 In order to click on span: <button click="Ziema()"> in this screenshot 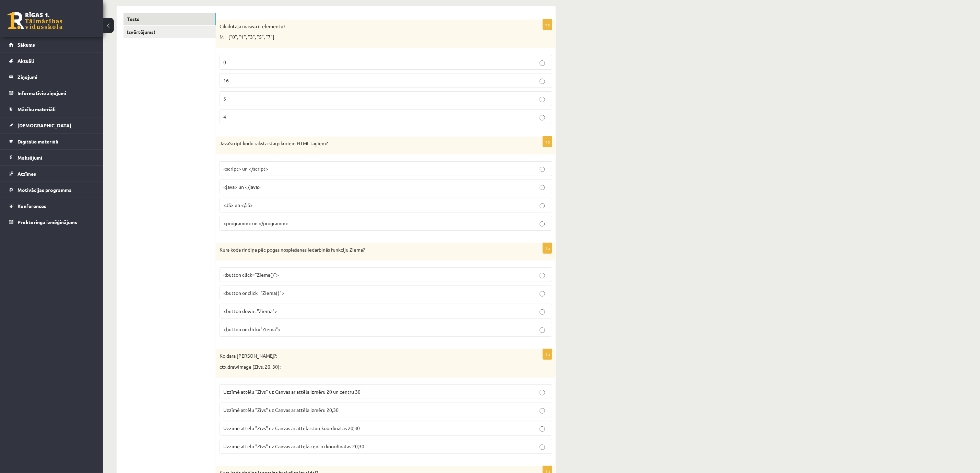, I will do `click(251, 275)`.